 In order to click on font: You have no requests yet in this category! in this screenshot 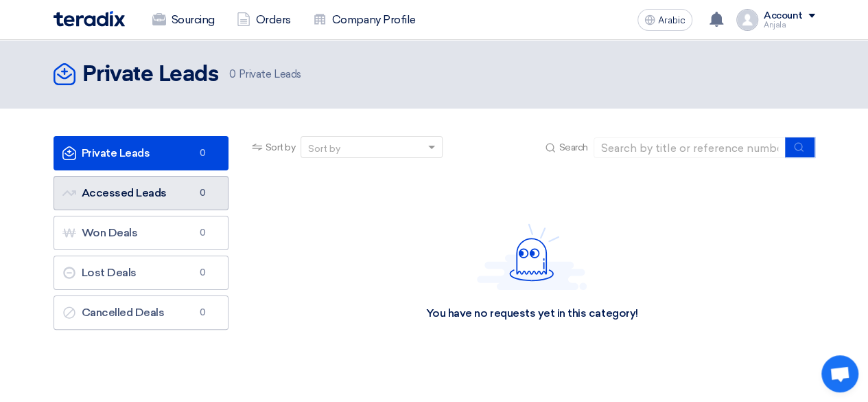, I will do `click(532, 312)`.